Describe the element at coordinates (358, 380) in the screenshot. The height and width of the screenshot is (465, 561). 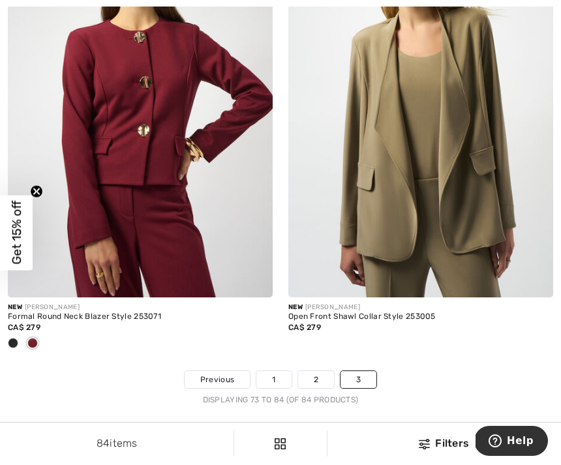
I see `a: 3` at that location.